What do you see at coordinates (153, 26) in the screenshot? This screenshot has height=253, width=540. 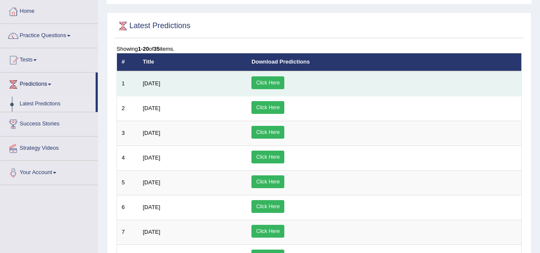 I see `h2: Latest Predictions` at bounding box center [153, 26].